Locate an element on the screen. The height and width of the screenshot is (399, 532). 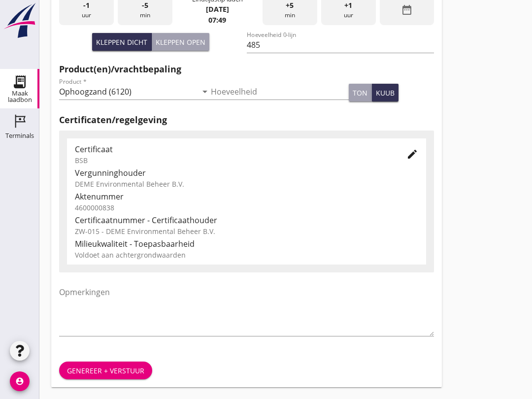
div: Kleppen dicht is located at coordinates (122, 42).